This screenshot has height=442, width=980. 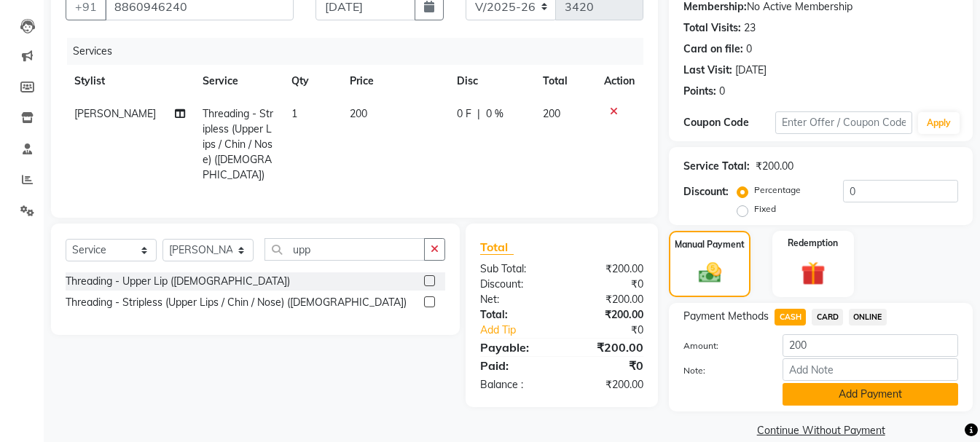 What do you see at coordinates (789, 317) in the screenshot?
I see `span: CASH` at bounding box center [789, 317].